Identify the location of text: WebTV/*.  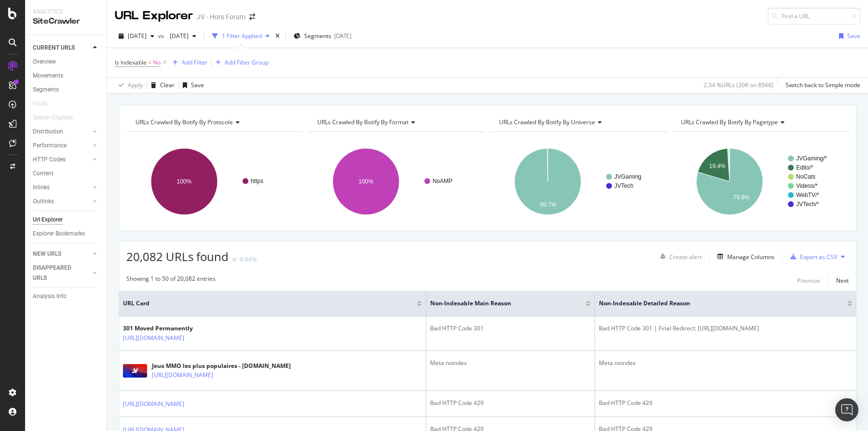
(808, 195).